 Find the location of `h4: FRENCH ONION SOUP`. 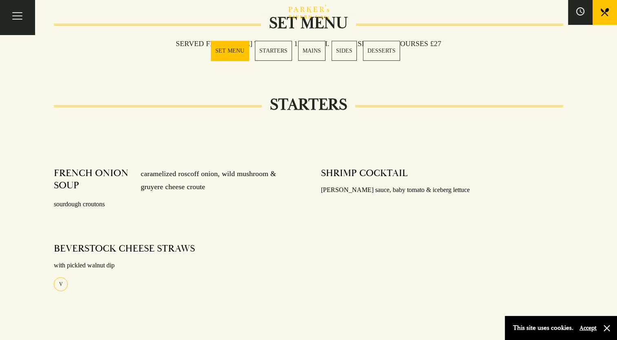

h4: FRENCH ONION SOUP is located at coordinates (93, 180).